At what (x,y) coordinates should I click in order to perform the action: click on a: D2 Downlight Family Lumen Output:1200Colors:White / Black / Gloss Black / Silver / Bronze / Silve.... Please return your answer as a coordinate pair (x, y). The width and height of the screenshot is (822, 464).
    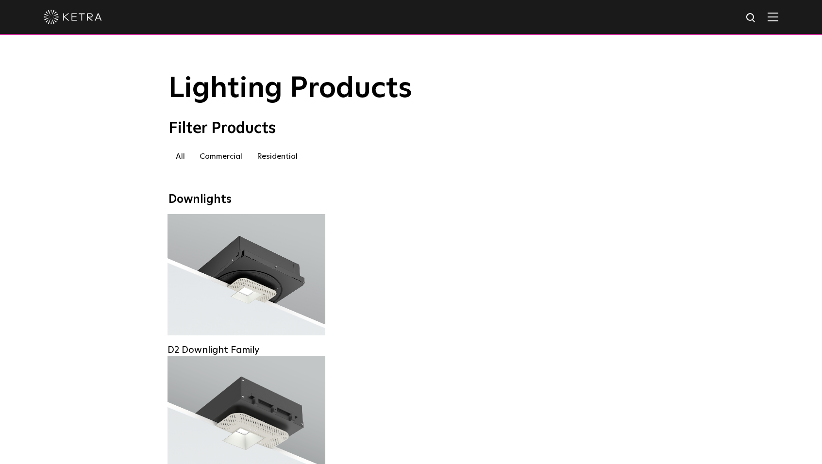
    Looking at the image, I should click on (246, 278).